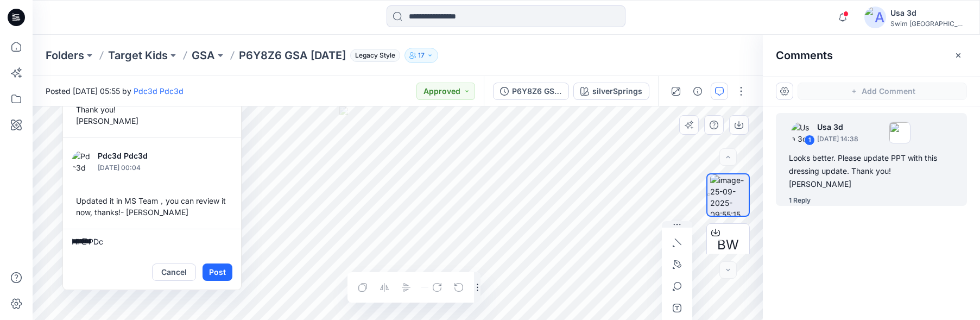 Image resolution: width=980 pixels, height=320 pixels. I want to click on a: Folders, so click(64, 55).